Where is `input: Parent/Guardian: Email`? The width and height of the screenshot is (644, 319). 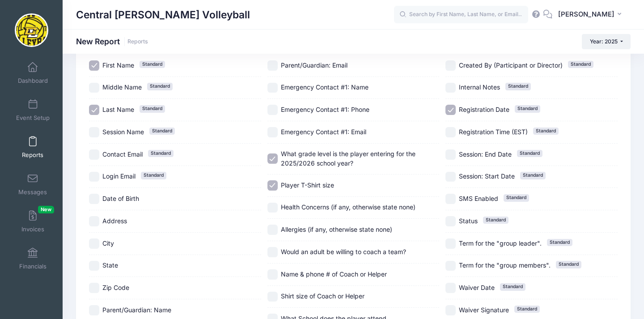
input: Parent/Guardian: Email is located at coordinates (272, 65).